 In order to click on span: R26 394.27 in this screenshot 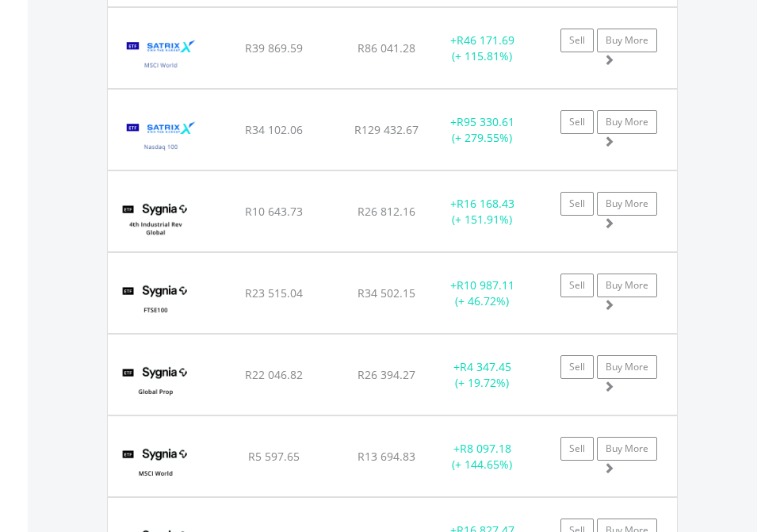, I will do `click(386, 374)`.